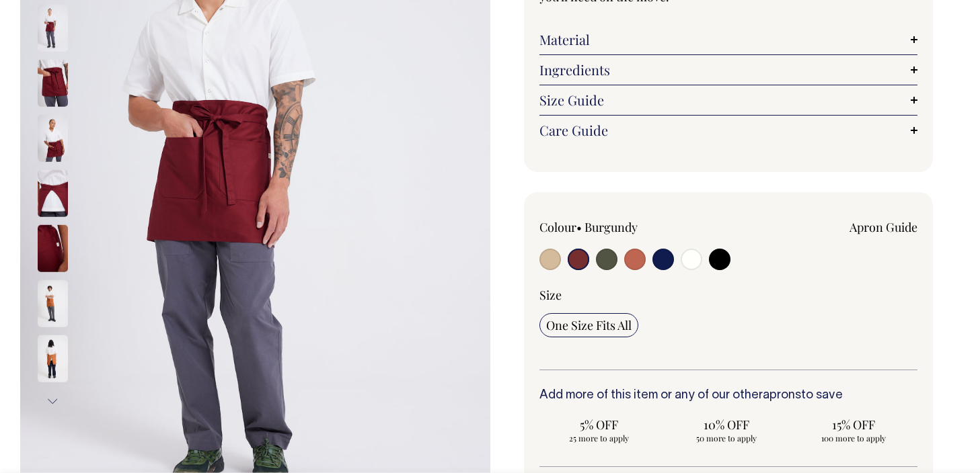 The image size is (980, 473). What do you see at coordinates (728, 295) in the screenshot?
I see `div: Size` at bounding box center [728, 295].